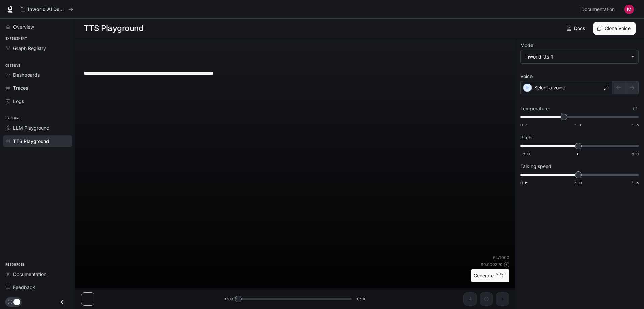  I want to click on button: Reset to default, so click(635, 109).